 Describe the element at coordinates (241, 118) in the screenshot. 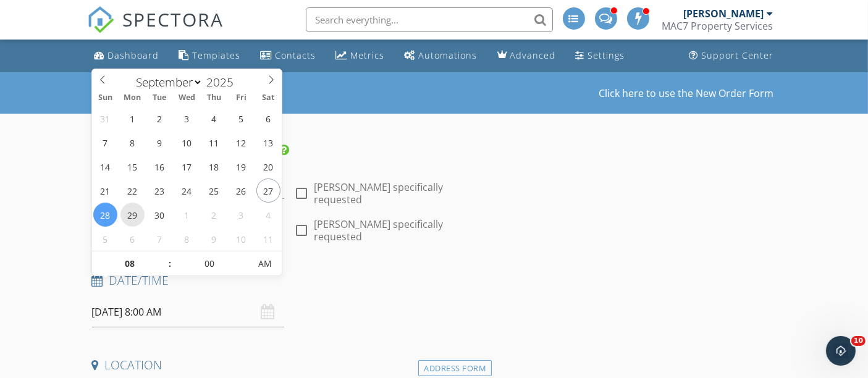

I see `span: September 5, 2025` at that location.